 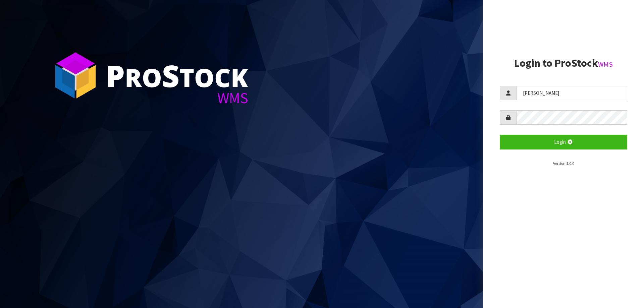 I want to click on button: Login, so click(x=564, y=142).